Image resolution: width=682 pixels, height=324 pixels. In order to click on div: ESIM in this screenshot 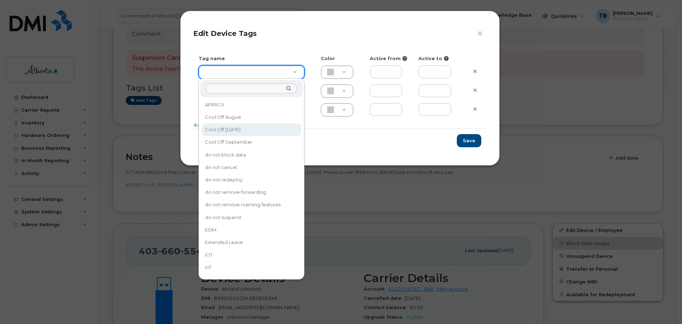, I will do `click(252, 230)`.